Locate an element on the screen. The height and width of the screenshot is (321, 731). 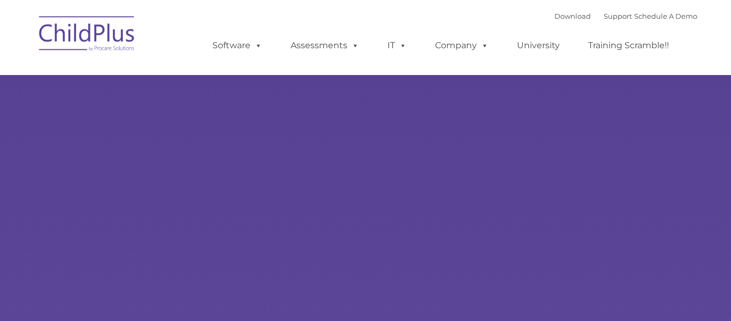
a: Support is located at coordinates (618, 16).